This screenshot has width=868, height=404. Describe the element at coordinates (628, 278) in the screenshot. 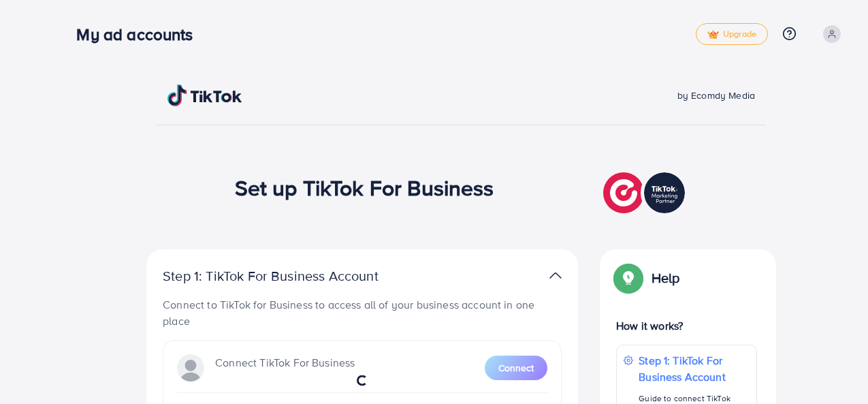

I see `img: Popup guide` at that location.